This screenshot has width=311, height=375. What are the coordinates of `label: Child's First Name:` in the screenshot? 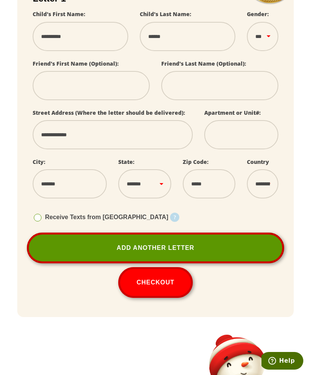 It's located at (59, 14).